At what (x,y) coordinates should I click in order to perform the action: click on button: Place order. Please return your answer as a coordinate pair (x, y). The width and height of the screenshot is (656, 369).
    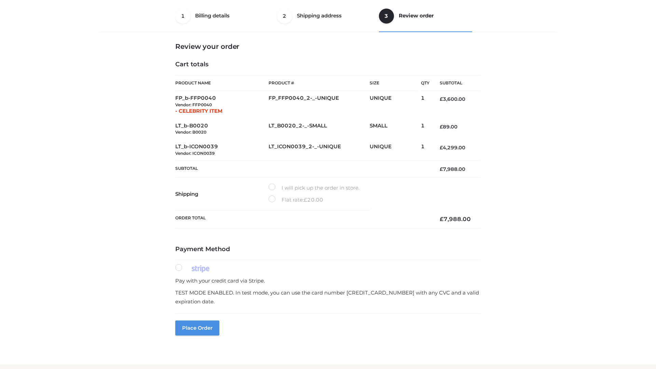
    Looking at the image, I should click on (197, 328).